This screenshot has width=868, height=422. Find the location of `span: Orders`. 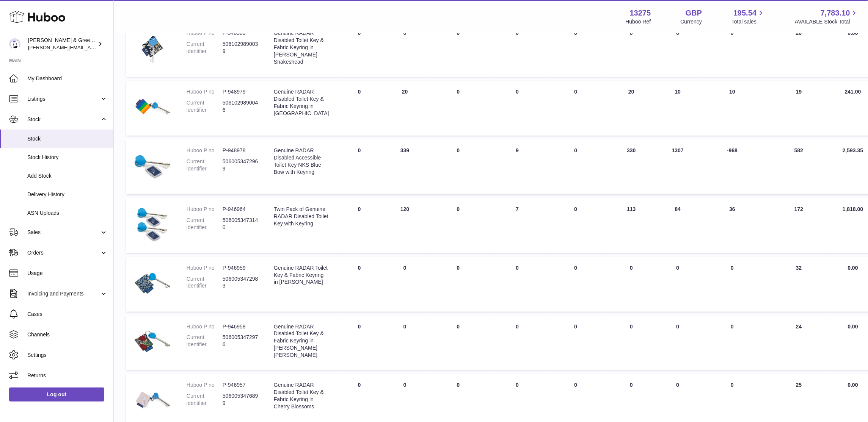

span: Orders is located at coordinates (63, 253).